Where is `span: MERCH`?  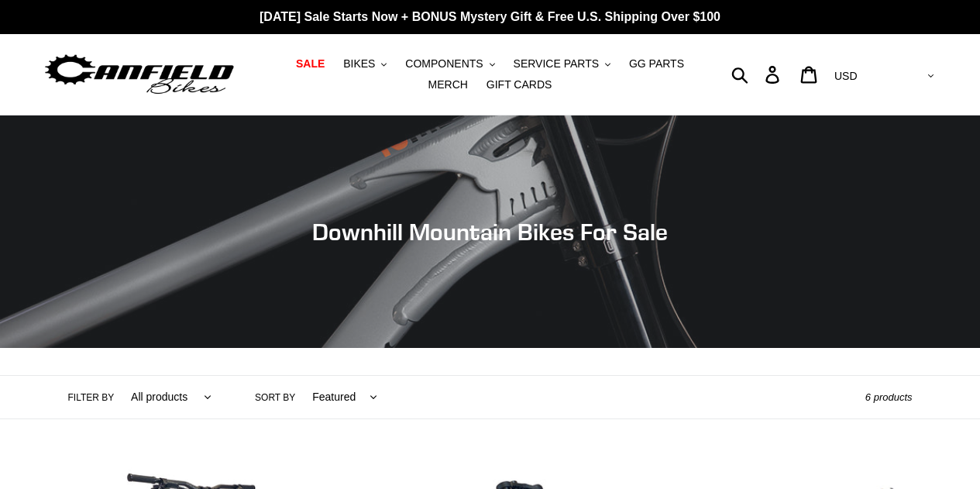 span: MERCH is located at coordinates (448, 84).